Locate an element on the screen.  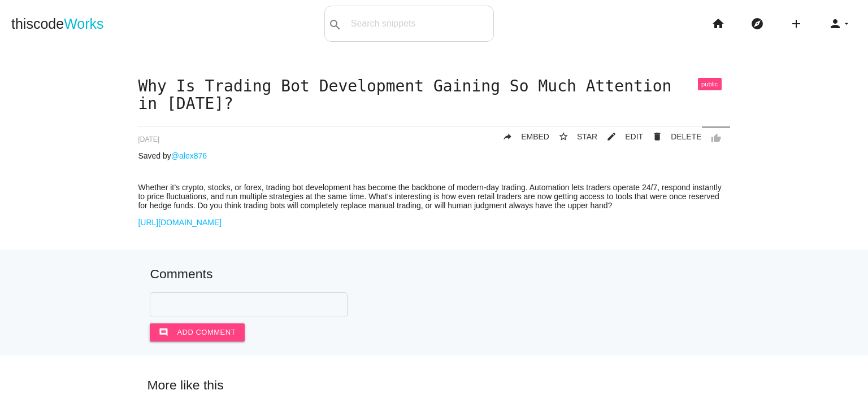
i: add is located at coordinates (796, 24).